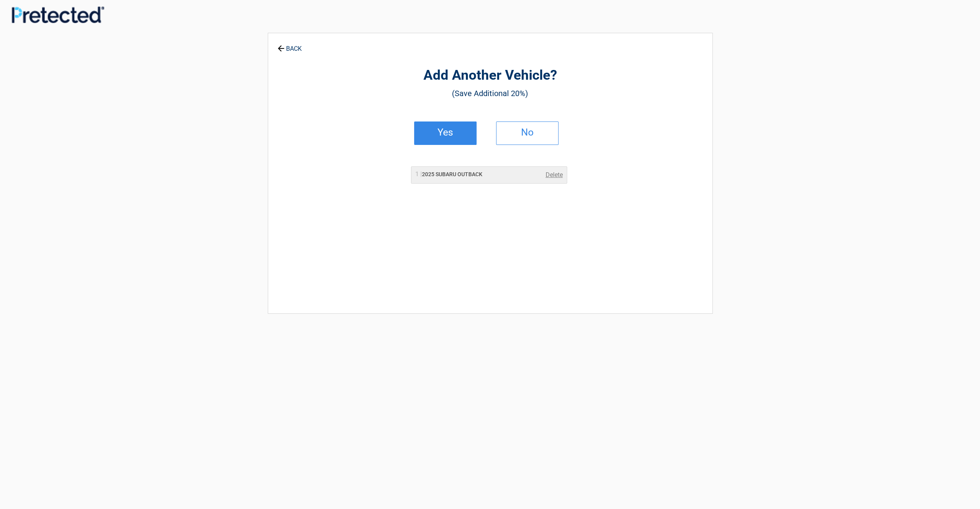 This screenshot has height=509, width=980. What do you see at coordinates (554, 175) in the screenshot?
I see `a: Delete` at bounding box center [554, 175].